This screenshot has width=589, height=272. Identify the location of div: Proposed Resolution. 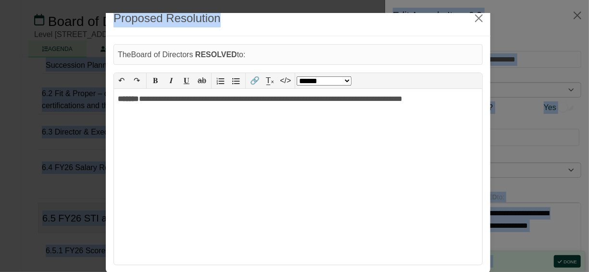
(167, 18).